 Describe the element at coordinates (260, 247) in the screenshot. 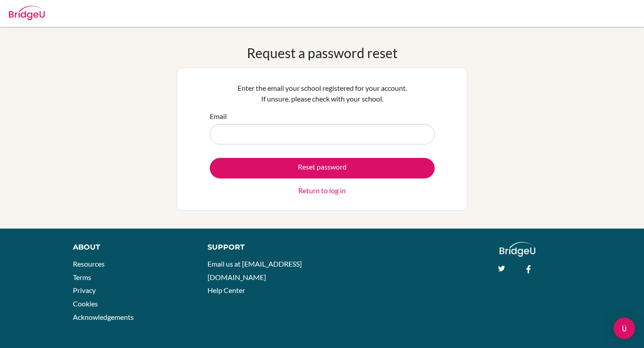

I see `div: Support` at that location.